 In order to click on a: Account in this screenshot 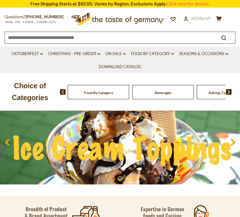, I will do `click(197, 19)`.